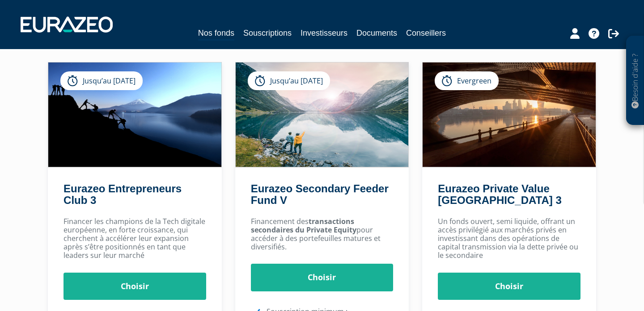 The height and width of the screenshot is (311, 644). I want to click on a: Eurazeo Entrepreneurs Club 3, so click(122, 194).